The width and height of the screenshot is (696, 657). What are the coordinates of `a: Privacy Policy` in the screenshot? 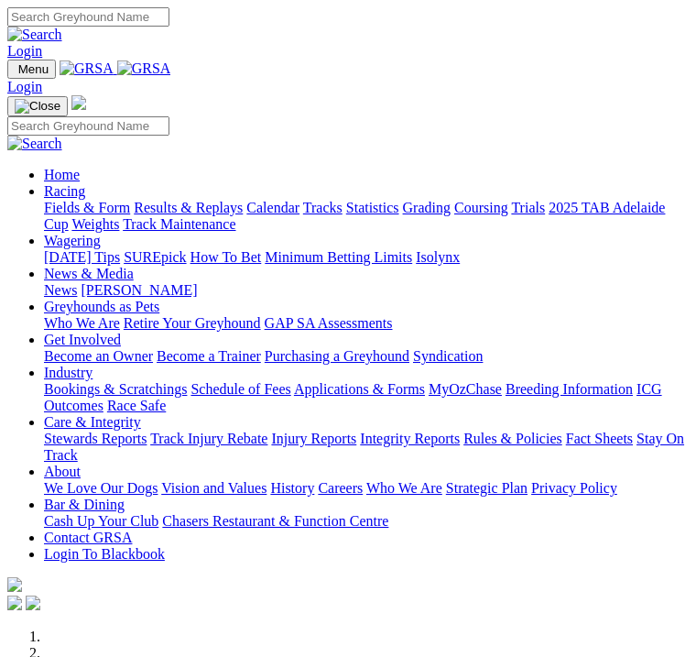 It's located at (574, 487).